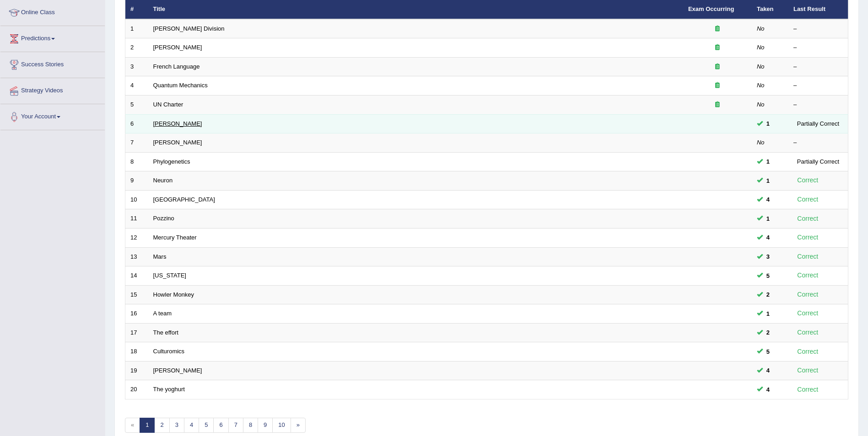  I want to click on td: 9, so click(136, 181).